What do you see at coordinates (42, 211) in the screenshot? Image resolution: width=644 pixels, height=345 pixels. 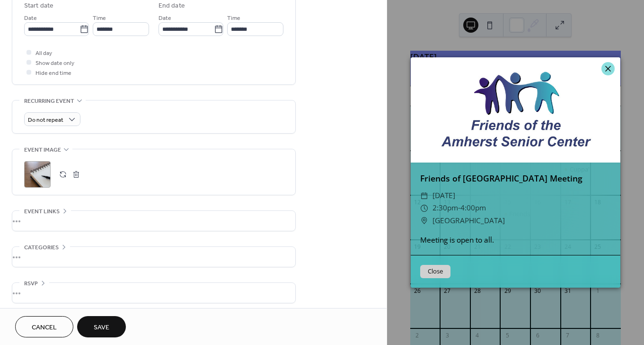 I see `span: Event links` at bounding box center [42, 211].